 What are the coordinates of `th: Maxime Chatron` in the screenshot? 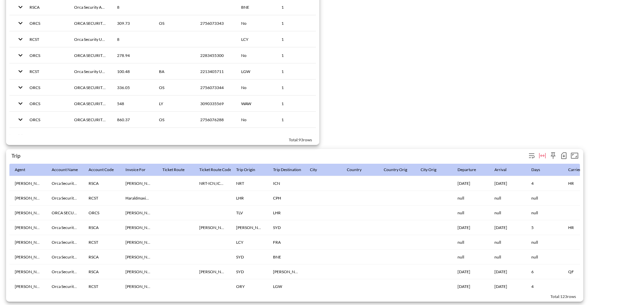 It's located at (138, 287).